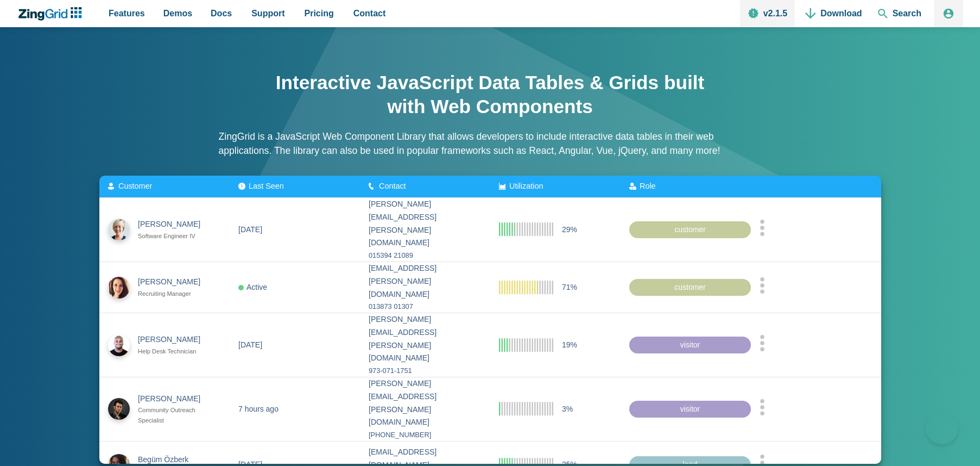 This screenshot has width=980, height=466. I want to click on a: ZingChart Logo. Click to return to the homepage, so click(52, 13).